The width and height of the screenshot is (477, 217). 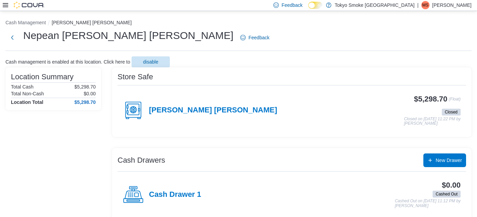 What do you see at coordinates (27, 102) in the screenshot?
I see `h4: Location Total` at bounding box center [27, 102].